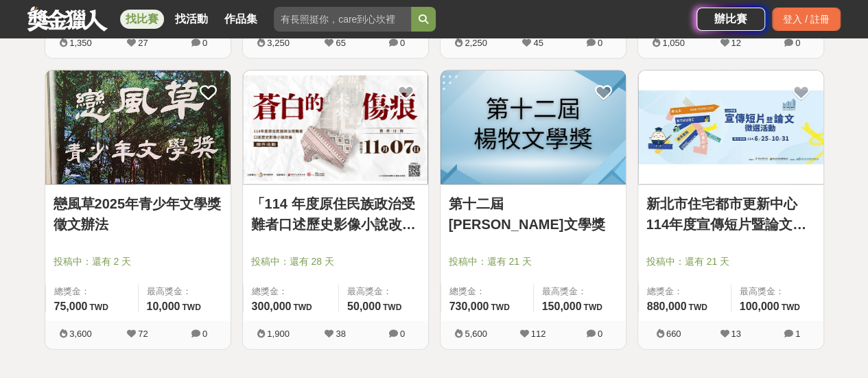 This screenshot has height=378, width=868. What do you see at coordinates (342, 19) in the screenshot?
I see `input: 有長照挺你，care到心坎裡！青春出手，拍出照顧 影音徵件活動` at bounding box center [342, 19].